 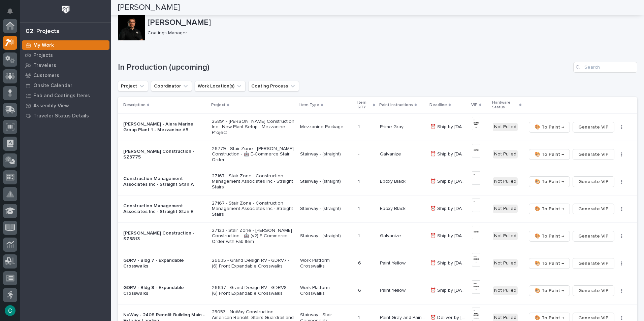 I want to click on div: 02. Projects, so click(x=43, y=31).